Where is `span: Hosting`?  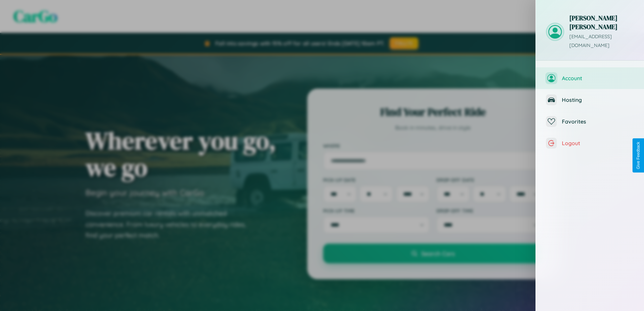
span: Hosting is located at coordinates (597, 100).